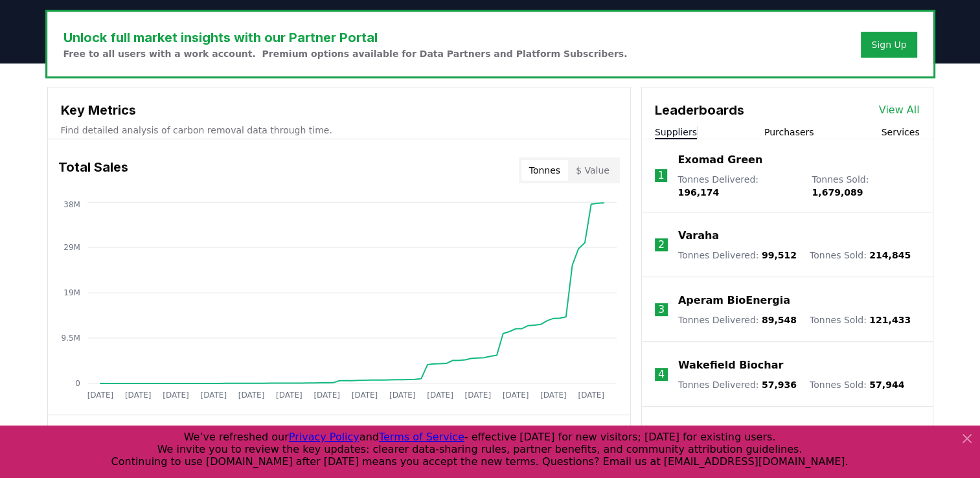  What do you see at coordinates (734, 300) in the screenshot?
I see `a: Aperam BioEnergia` at bounding box center [734, 300].